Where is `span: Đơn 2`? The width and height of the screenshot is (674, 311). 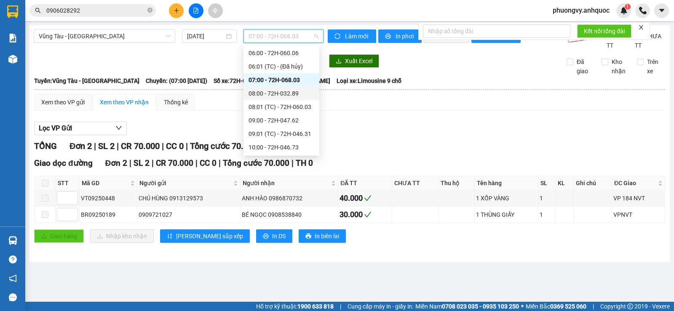
span: Đơn 2 is located at coordinates (80, 146).